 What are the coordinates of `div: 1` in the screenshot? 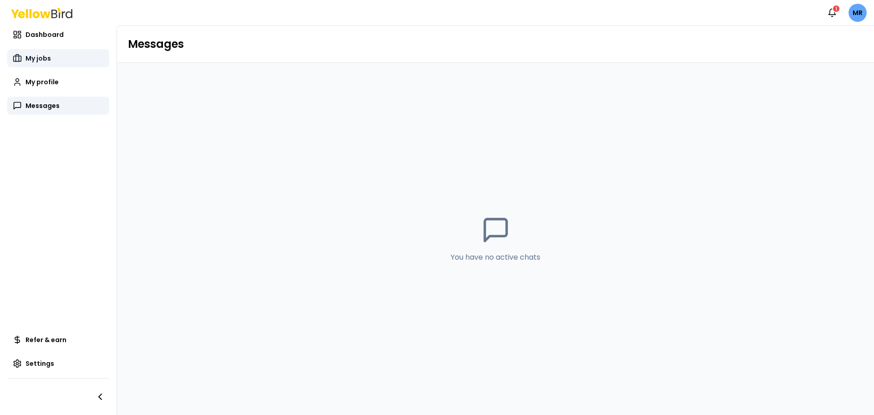 It's located at (837, 9).